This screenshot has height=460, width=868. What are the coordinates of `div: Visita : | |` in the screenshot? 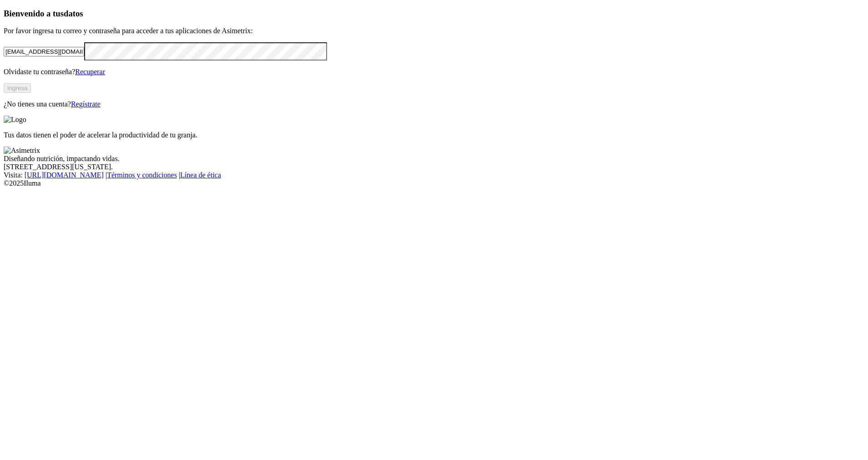 It's located at (434, 175).